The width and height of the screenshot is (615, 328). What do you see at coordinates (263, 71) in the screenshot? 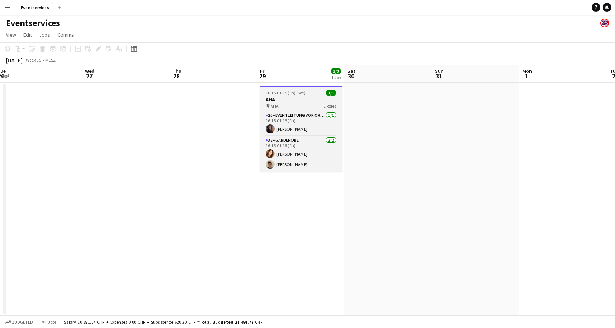
I see `span: Fri` at bounding box center [263, 71].